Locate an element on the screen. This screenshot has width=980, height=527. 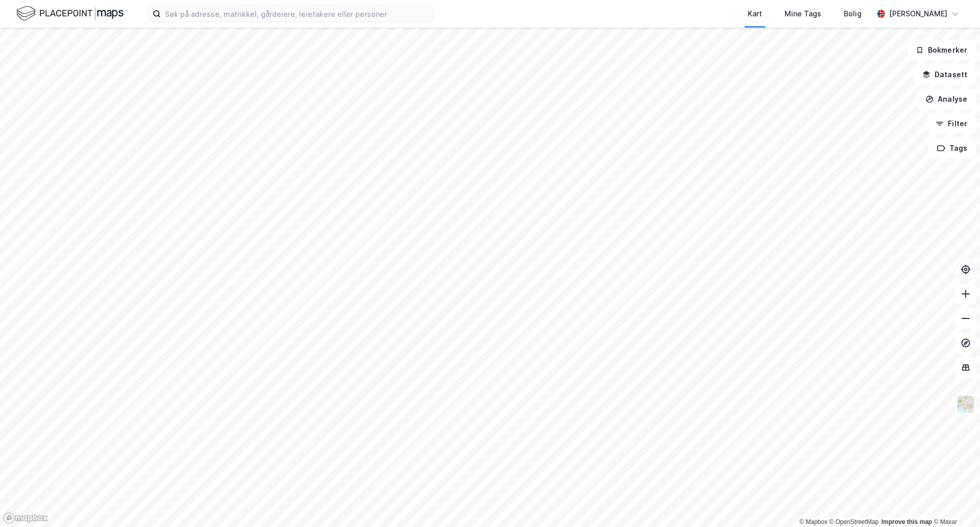
input: Søk på adresse, matrikkel, gårdeiere, leietakere eller personer is located at coordinates (297, 14).